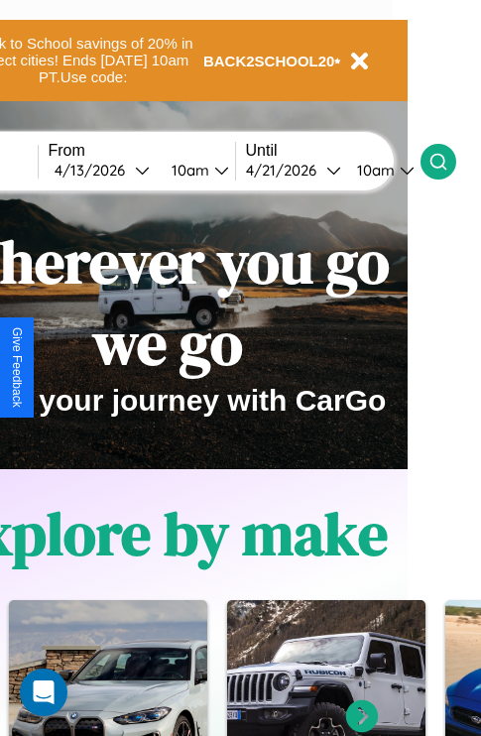 This screenshot has height=736, width=481. I want to click on label: Until, so click(333, 151).